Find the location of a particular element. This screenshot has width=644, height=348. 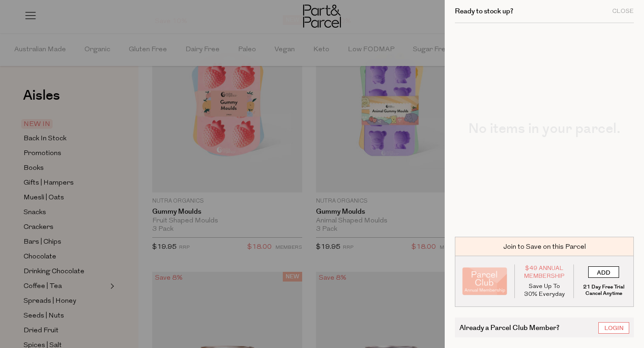

span: $49 Annual Membership is located at coordinates (545, 272).